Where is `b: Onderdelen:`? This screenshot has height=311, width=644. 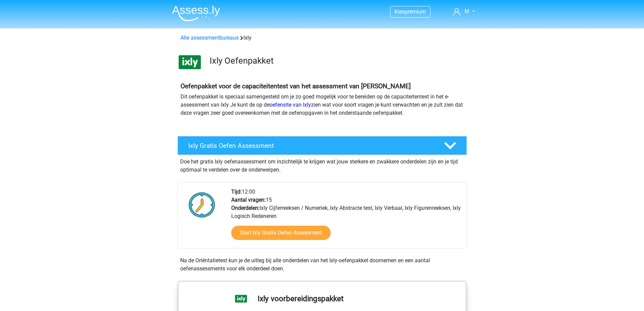
b: Onderdelen: is located at coordinates (245, 208).